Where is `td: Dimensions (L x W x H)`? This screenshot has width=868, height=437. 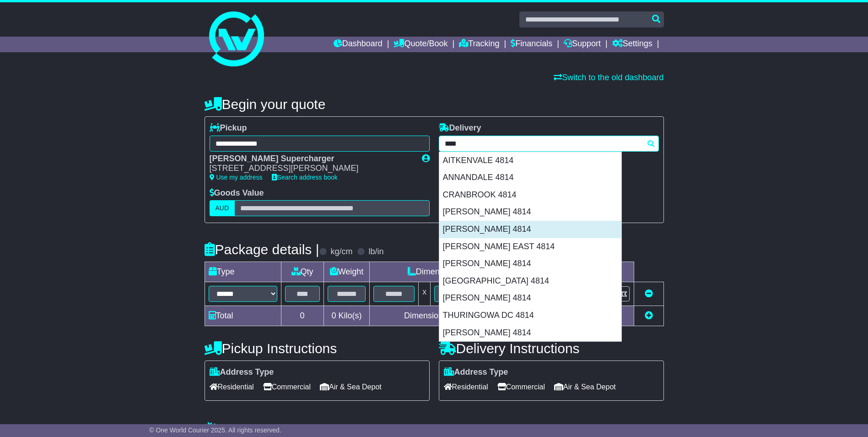 td: Dimensions (L x W x H) is located at coordinates (455, 272).